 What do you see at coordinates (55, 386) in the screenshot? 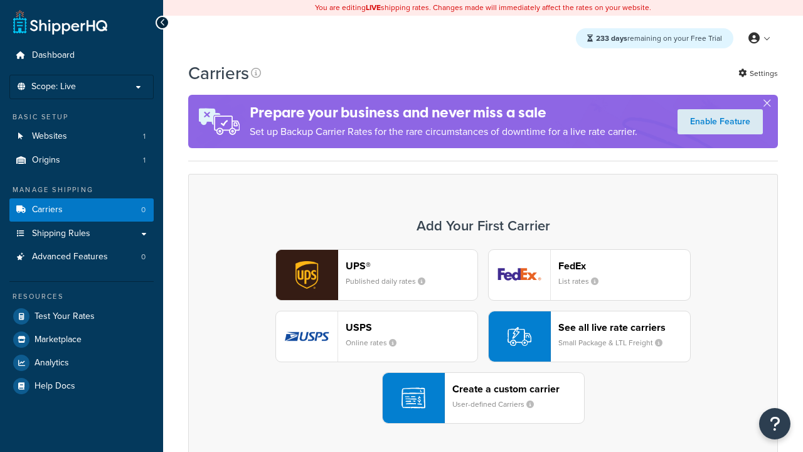
I see `span: Help Docs` at bounding box center [55, 386].